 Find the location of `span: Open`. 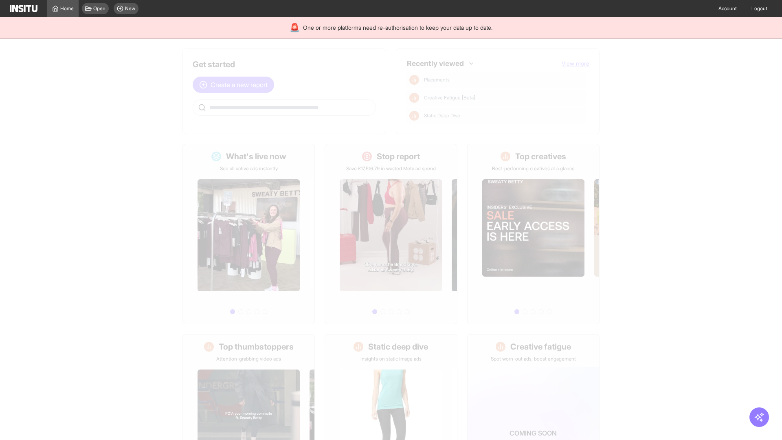

span: Open is located at coordinates (99, 9).